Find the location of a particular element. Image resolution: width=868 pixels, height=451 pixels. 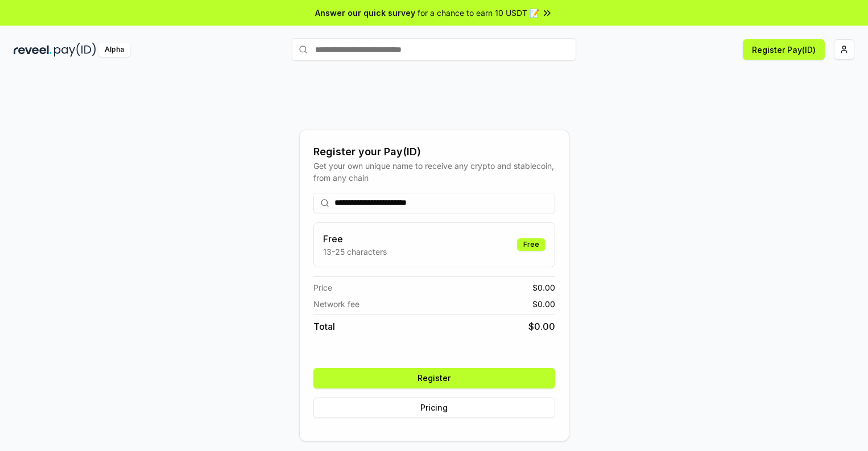

img: reveel_dark is located at coordinates (33, 49).